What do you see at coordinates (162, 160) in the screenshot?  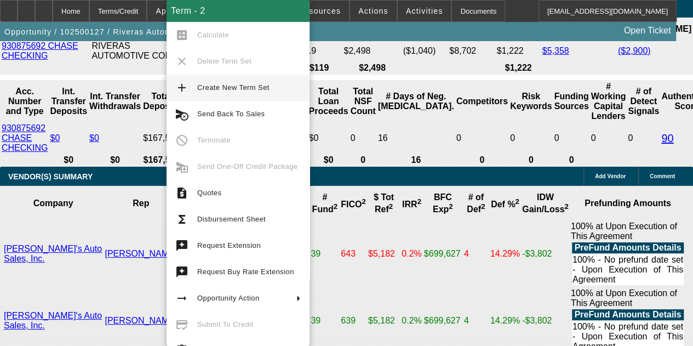 I see `th: $167,542` at bounding box center [162, 160].